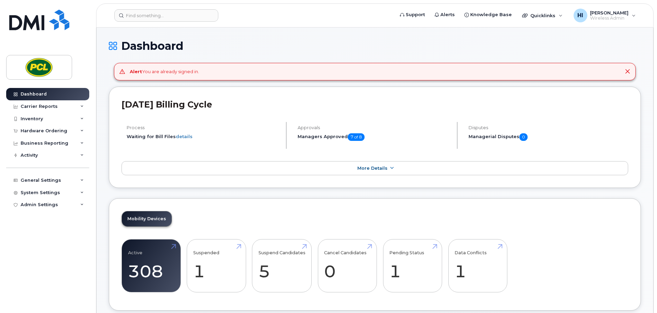  What do you see at coordinates (375, 46) in the screenshot?
I see `h1: Dashboard` at bounding box center [375, 46].